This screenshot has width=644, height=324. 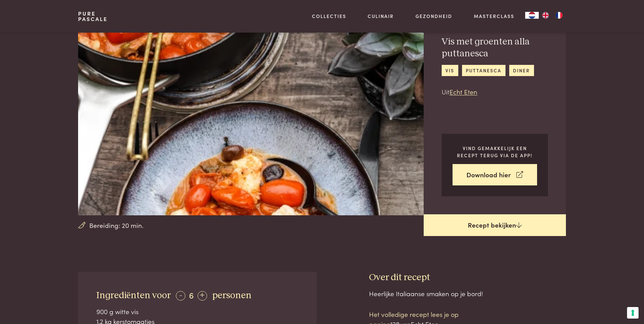 I want to click on a: FR, so click(x=559, y=15).